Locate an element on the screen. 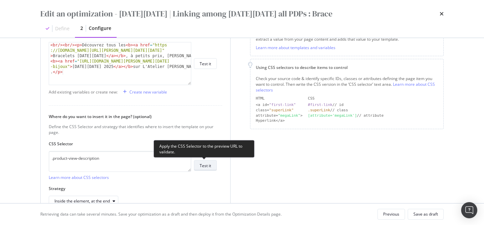 The width and height of the screenshot is (484, 225). label: Where do you want to insert it in the page? (optional) is located at coordinates (133, 116).